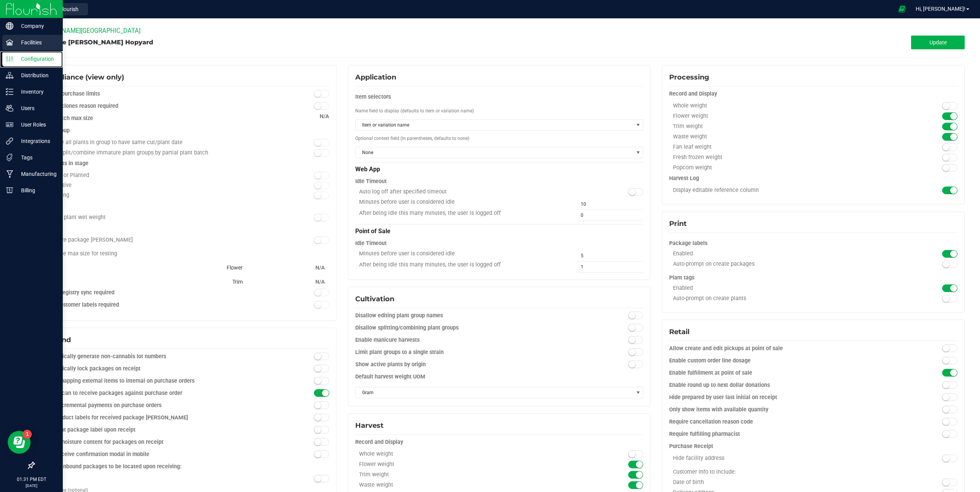  I want to click on p: Manufacturing, so click(36, 174).